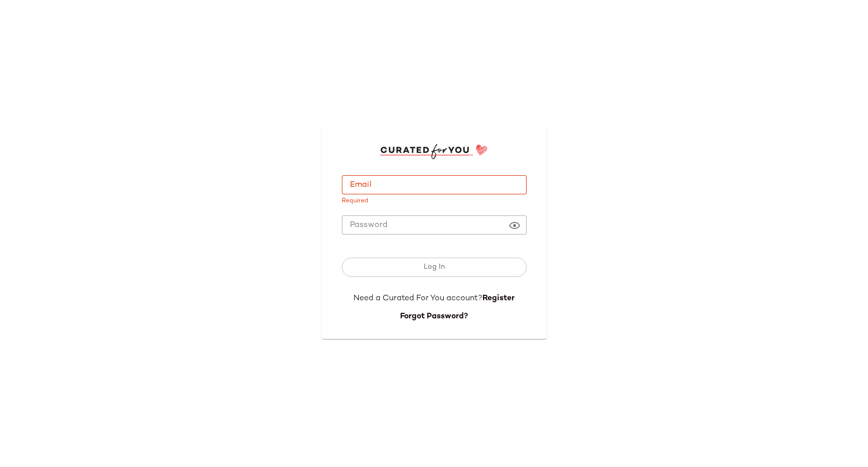 Image resolution: width=868 pixels, height=467 pixels. I want to click on span: Need a Curated For You account?, so click(418, 298).